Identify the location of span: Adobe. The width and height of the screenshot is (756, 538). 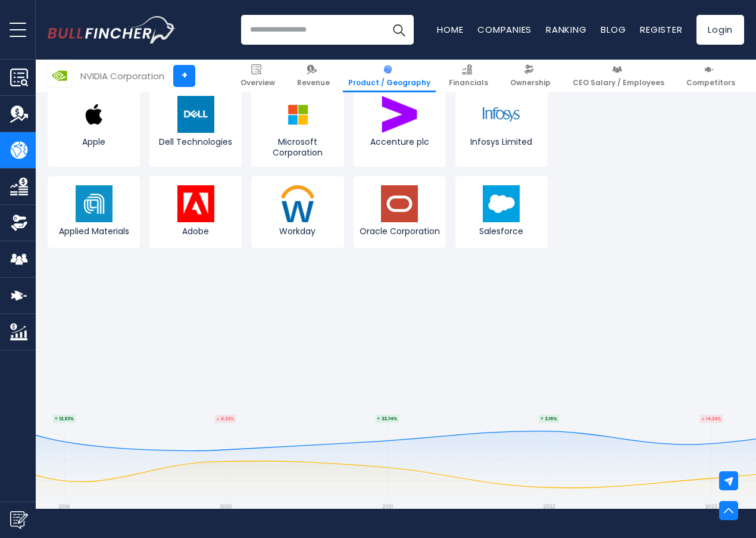
(195, 231).